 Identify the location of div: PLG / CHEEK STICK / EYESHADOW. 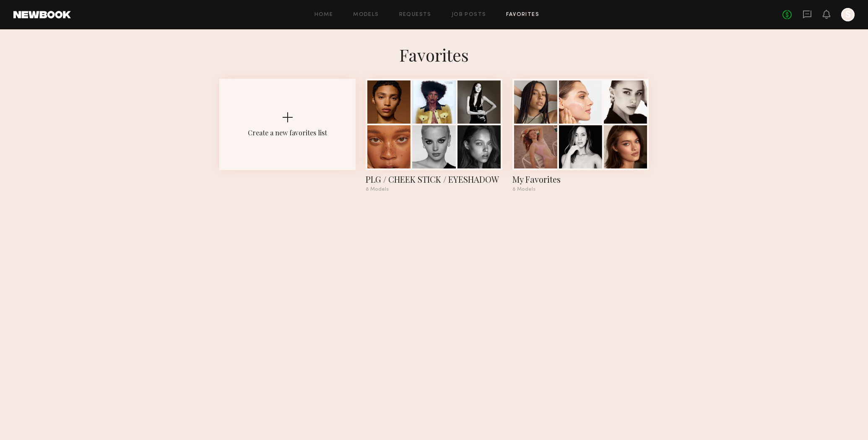
(434, 180).